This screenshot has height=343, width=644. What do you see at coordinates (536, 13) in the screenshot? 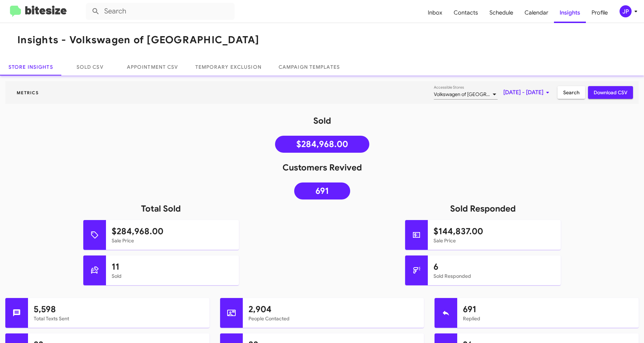
I see `span: Calendar` at bounding box center [536, 13].